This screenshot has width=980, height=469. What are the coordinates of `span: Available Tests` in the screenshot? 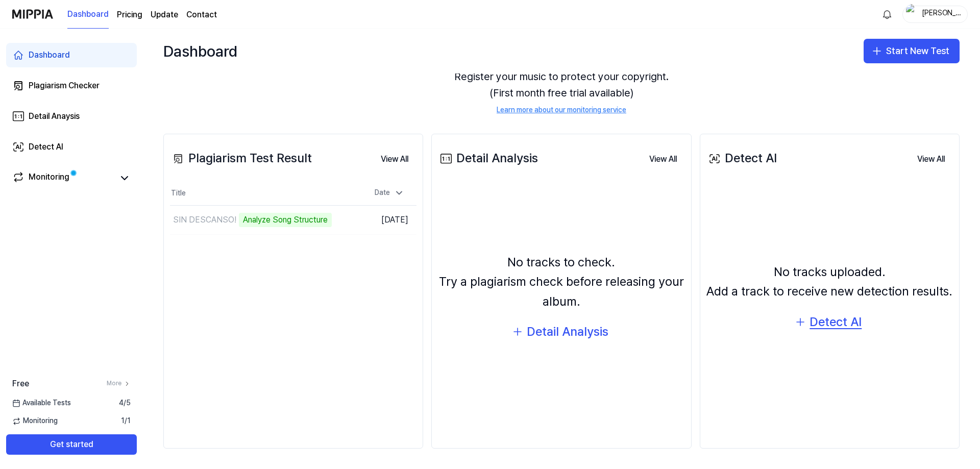 It's located at (42, 403).